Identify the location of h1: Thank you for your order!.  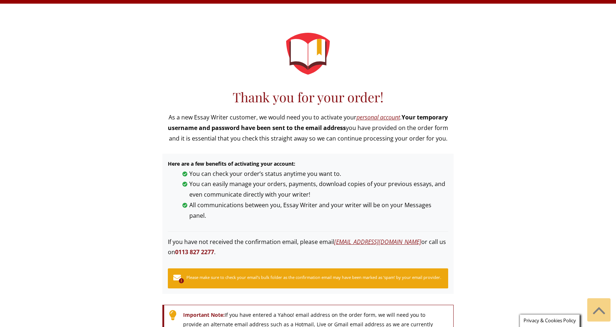
(308, 97).